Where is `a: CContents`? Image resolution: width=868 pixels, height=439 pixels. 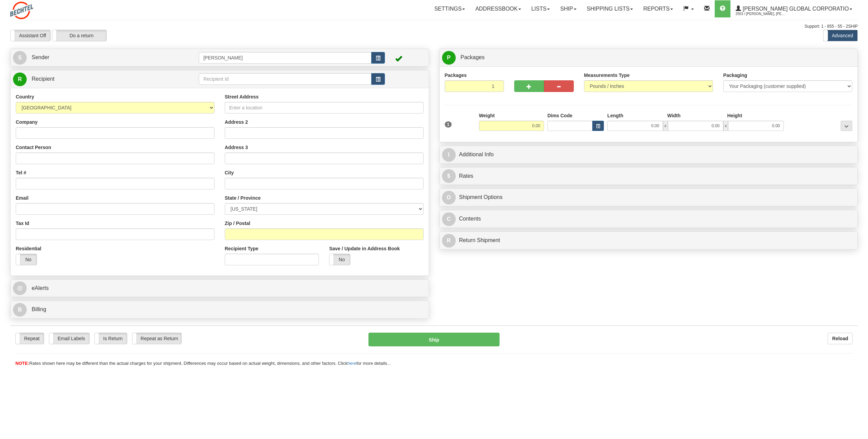 a: CContents is located at coordinates (648, 219).